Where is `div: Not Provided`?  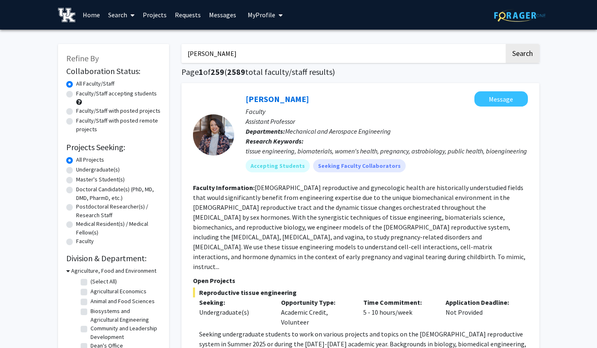 div: Not Provided is located at coordinates (480, 312).